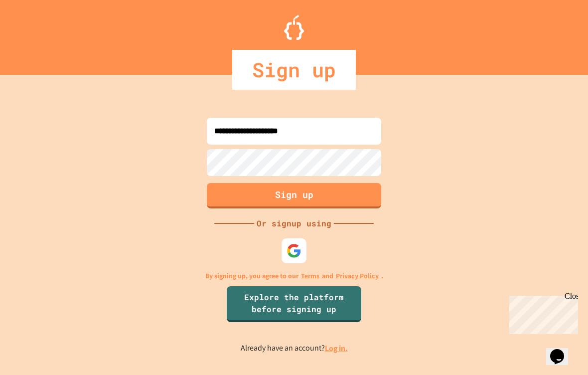 This screenshot has width=588, height=375. I want to click on a: Explore the platform before signing up, so click(294, 304).